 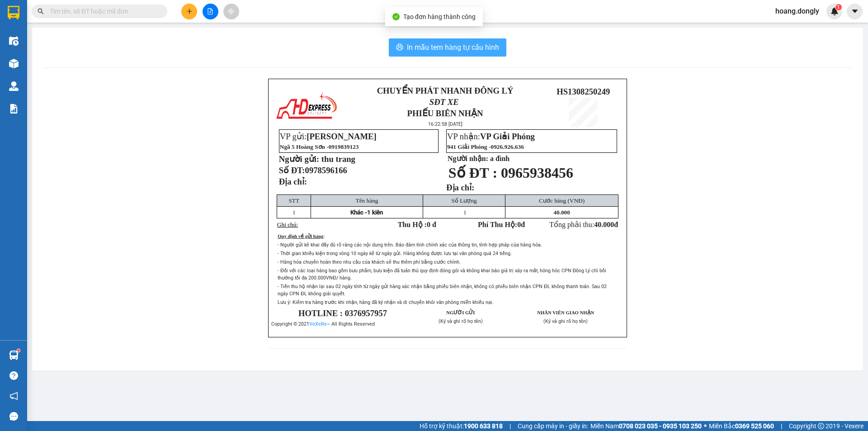 What do you see at coordinates (537, 173) in the screenshot?
I see `span: 0965938456` at bounding box center [537, 173].